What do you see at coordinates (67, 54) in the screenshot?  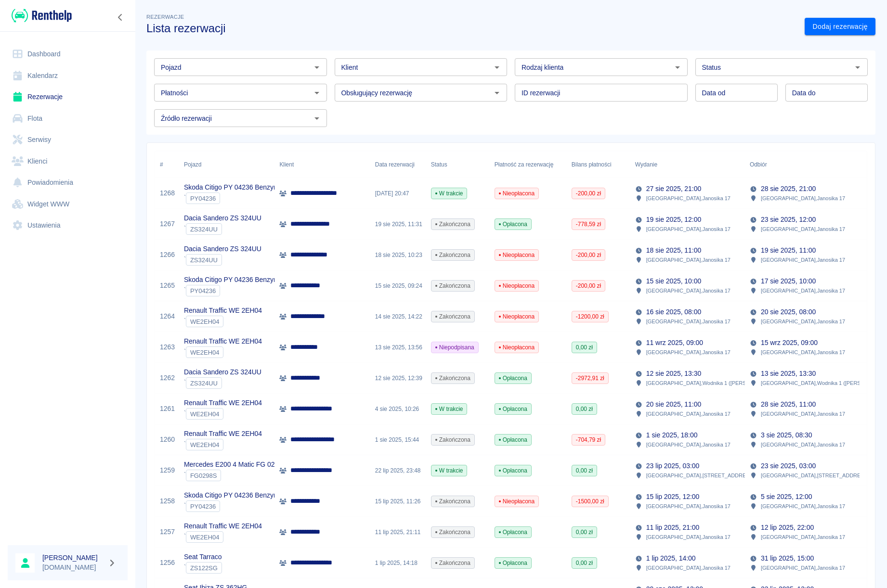 I see `a: Dashboard` at bounding box center [67, 54].